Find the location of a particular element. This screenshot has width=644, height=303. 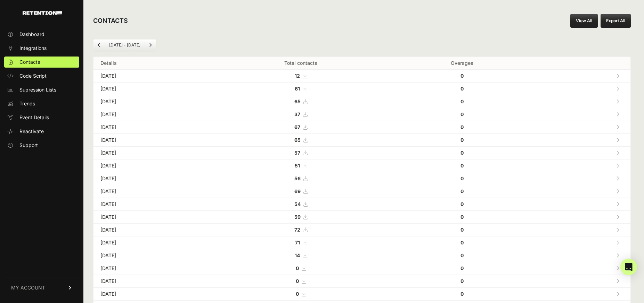

strong: 71 is located at coordinates (297, 243).